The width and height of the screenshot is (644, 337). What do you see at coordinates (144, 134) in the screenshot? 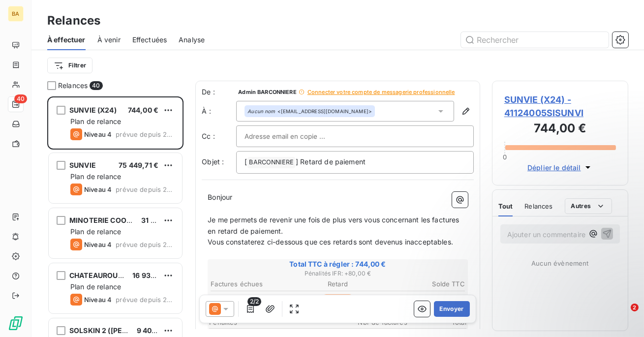
I see `span: prévue depuis 286 jours` at bounding box center [144, 134].